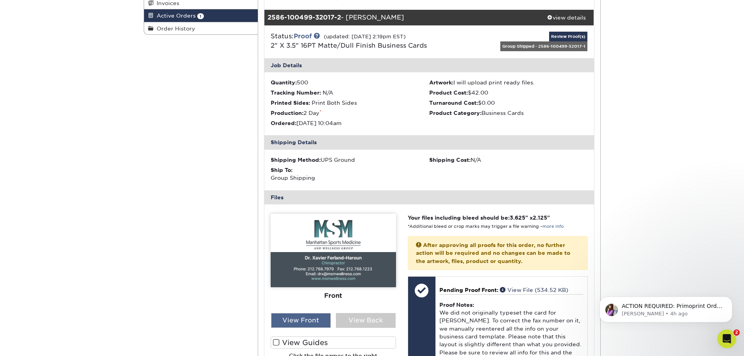  I want to click on div: UPS Ground, so click(350, 160).